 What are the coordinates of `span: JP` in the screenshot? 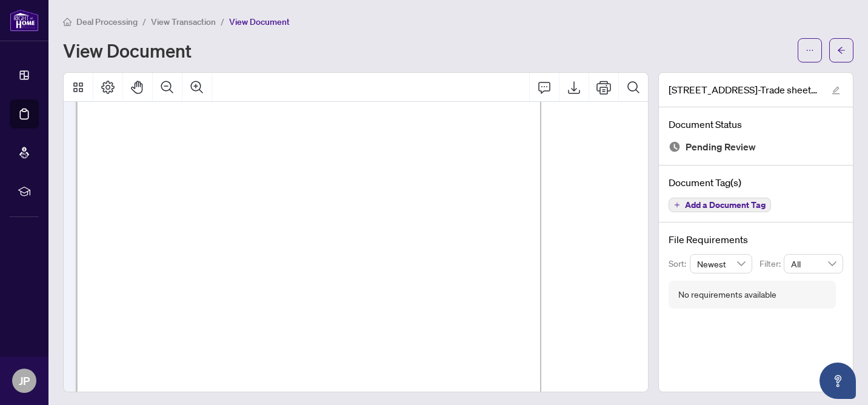 It's located at (24, 381).